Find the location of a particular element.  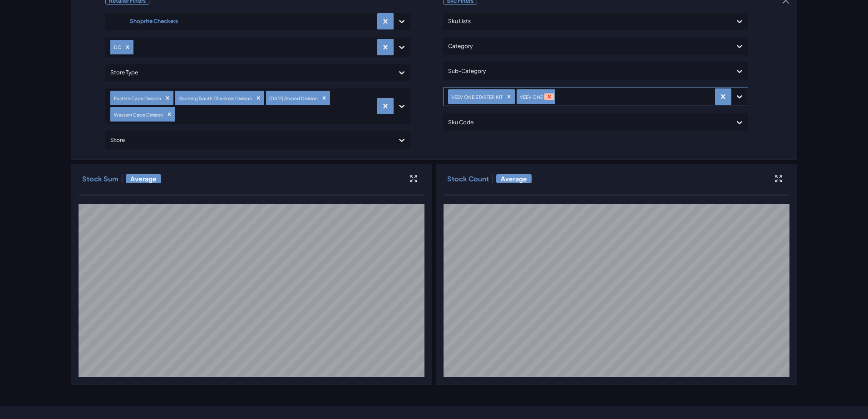

div: Store is located at coordinates (250, 140).